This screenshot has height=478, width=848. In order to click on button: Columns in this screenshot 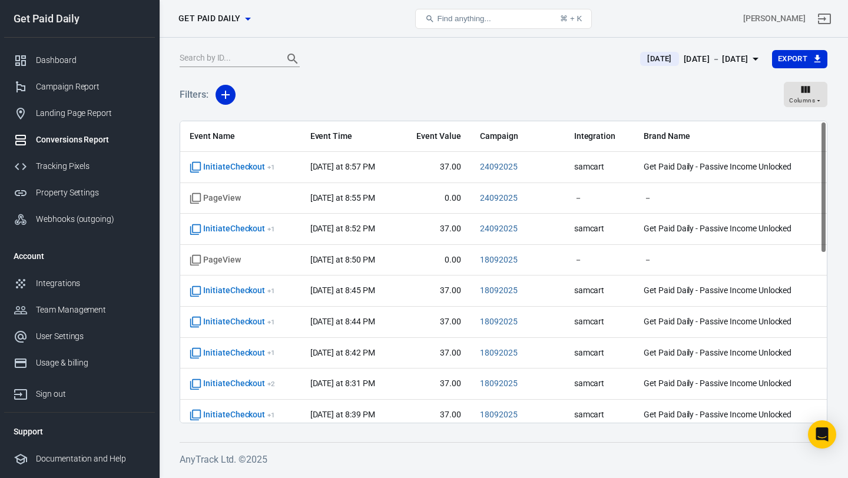, I will do `click(806, 95)`.